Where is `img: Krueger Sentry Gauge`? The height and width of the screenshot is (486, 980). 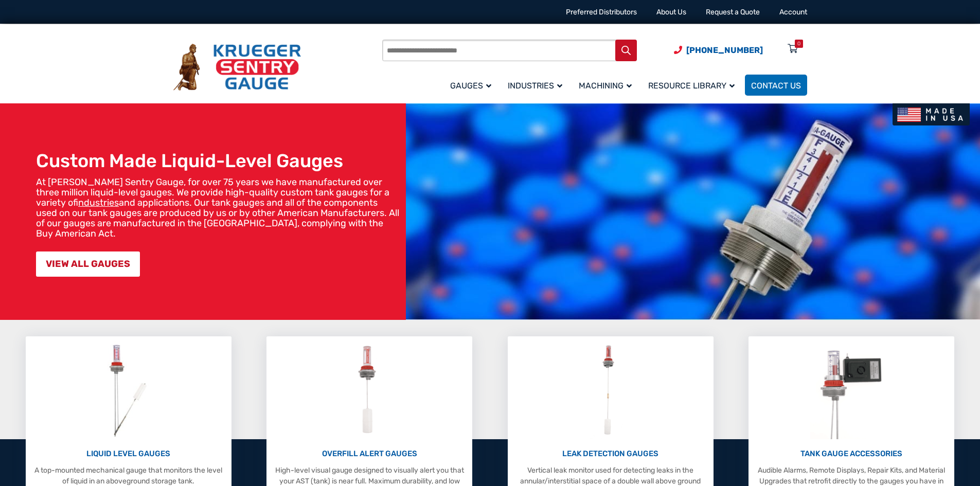 img: Krueger Sentry Gauge is located at coordinates (237, 68).